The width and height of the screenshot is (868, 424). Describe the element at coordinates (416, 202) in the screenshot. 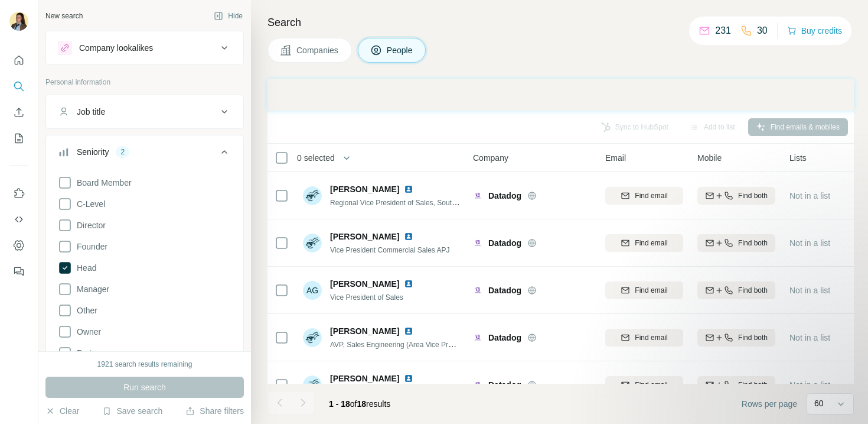

I see `span: Regional Vice President of Sales, Southeast Enterprise` at that location.